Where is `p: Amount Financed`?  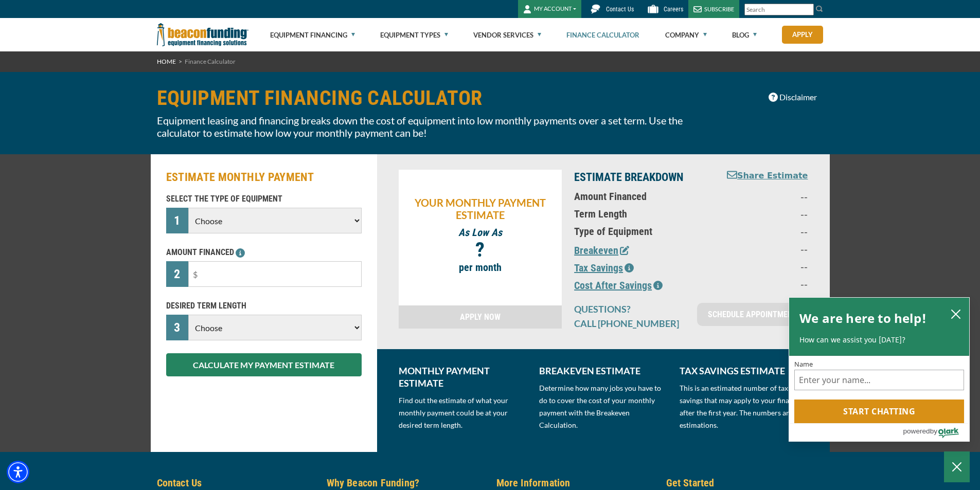 p: Amount Financed is located at coordinates (640, 196).